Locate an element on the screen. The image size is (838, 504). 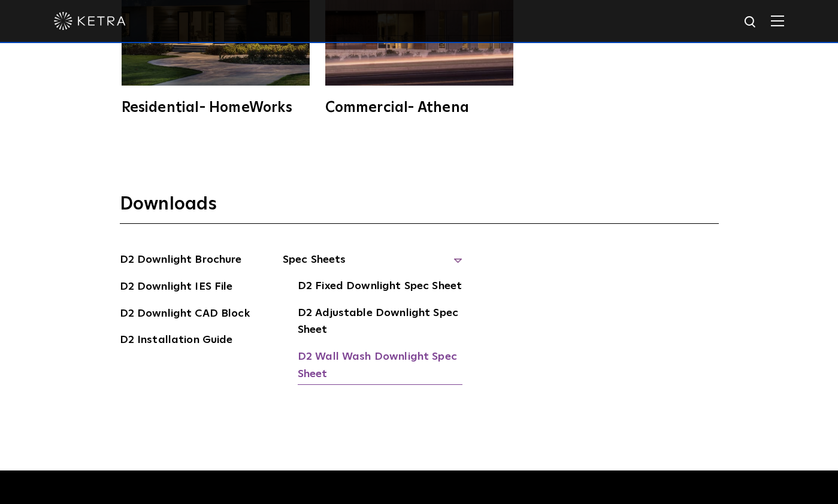
span: Spec Sheets is located at coordinates (372, 265).